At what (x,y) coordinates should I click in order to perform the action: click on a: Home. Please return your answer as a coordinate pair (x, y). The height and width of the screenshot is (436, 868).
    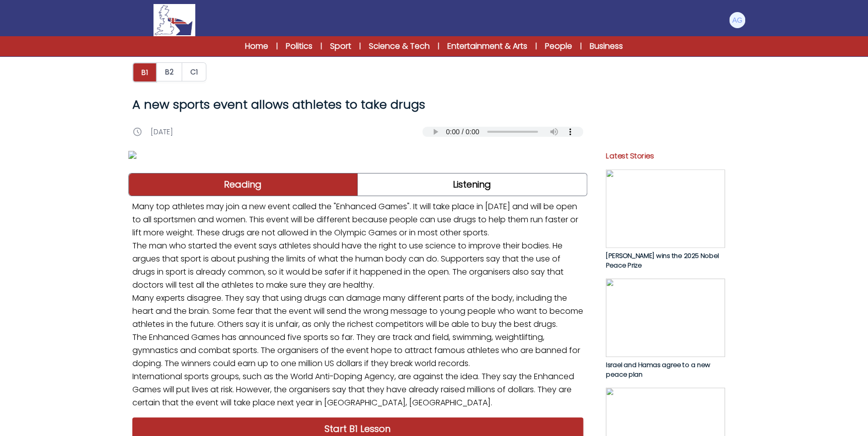
    Looking at the image, I should click on (257, 46).